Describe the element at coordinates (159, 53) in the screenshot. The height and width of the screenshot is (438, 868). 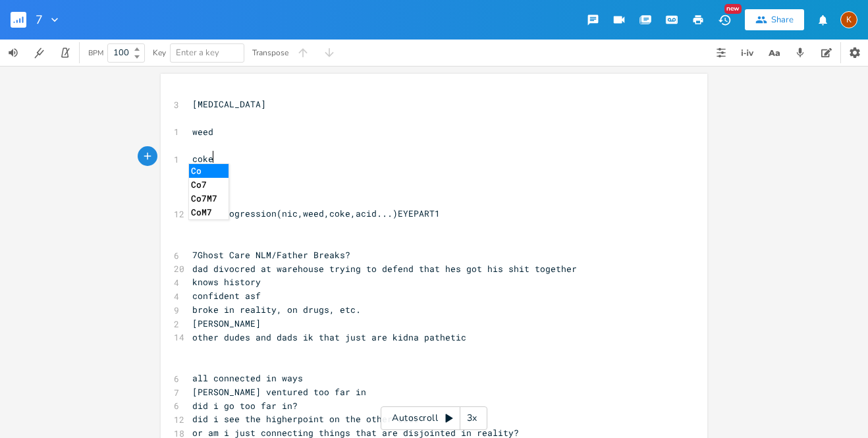
I see `div: Key` at that location.